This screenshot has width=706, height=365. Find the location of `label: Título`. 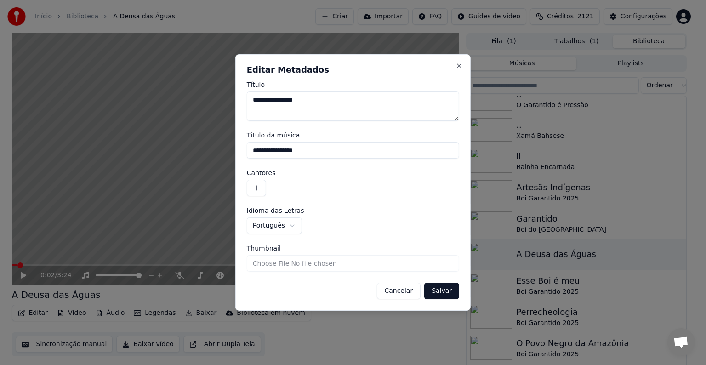

label: Título is located at coordinates (353, 85).